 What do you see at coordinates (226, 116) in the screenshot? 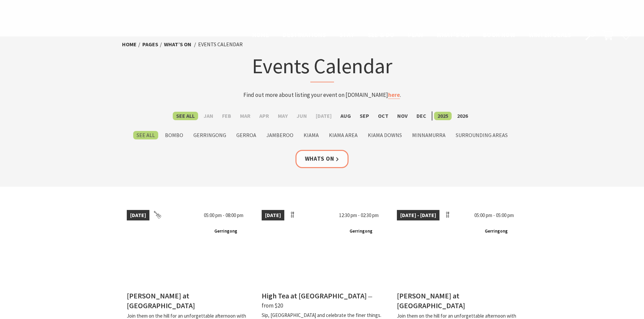
I see `label: Feb` at bounding box center [226, 116].